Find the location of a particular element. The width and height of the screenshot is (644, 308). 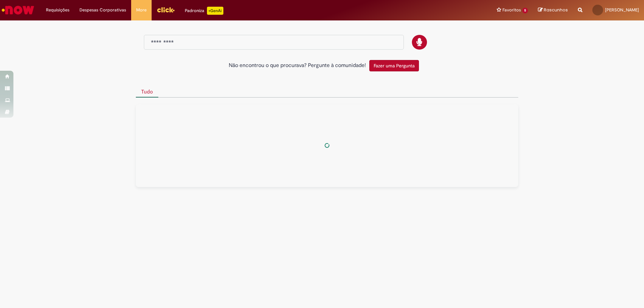

img: ServiceNow is located at coordinates (18, 10).